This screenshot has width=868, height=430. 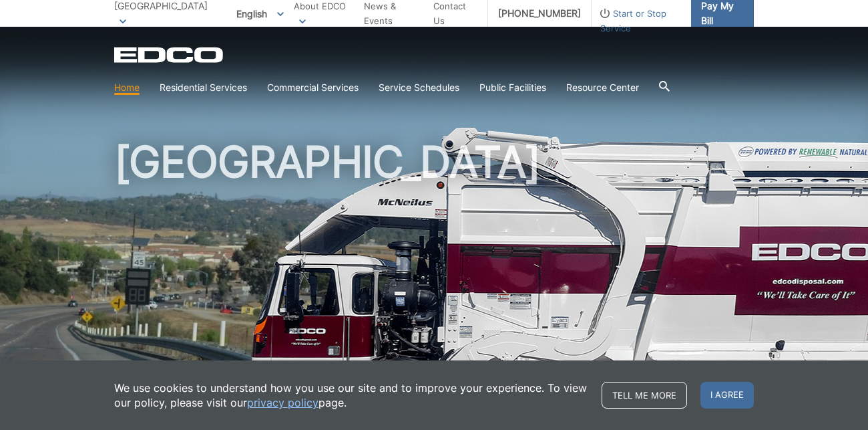 I want to click on span: I agree, so click(x=727, y=395).